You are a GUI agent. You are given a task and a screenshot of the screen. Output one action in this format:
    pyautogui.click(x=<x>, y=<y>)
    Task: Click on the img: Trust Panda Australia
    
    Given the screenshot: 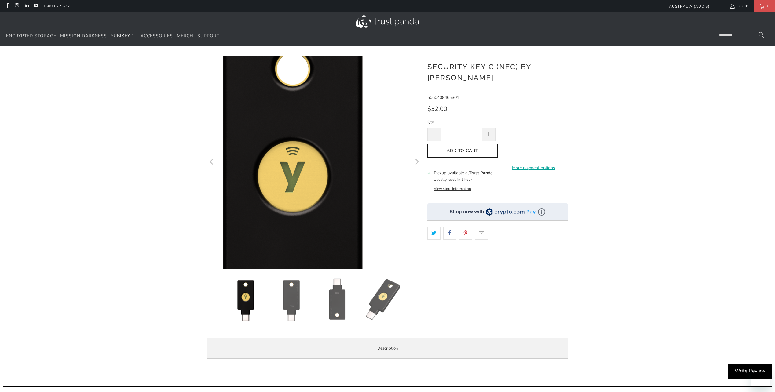 What is the action you would take?
    pyautogui.click(x=387, y=21)
    